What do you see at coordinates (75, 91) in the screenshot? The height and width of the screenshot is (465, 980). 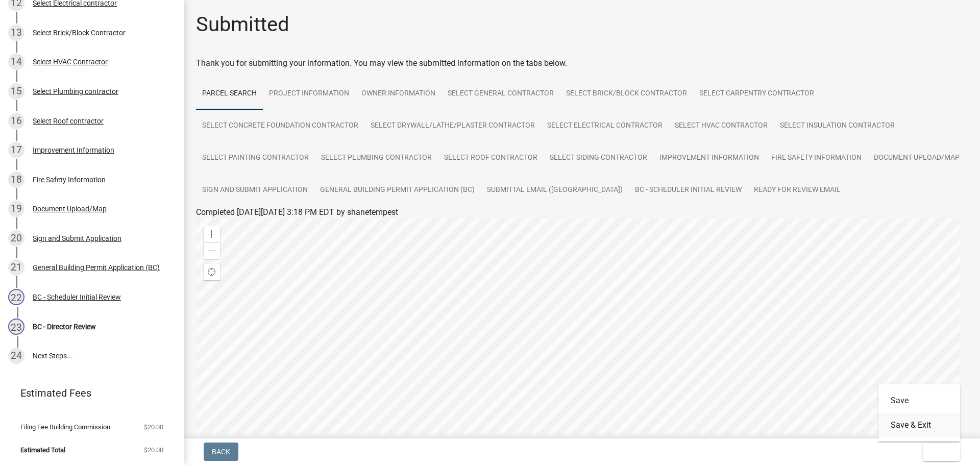 I see `div: Select Plumbing contractor` at bounding box center [75, 91].